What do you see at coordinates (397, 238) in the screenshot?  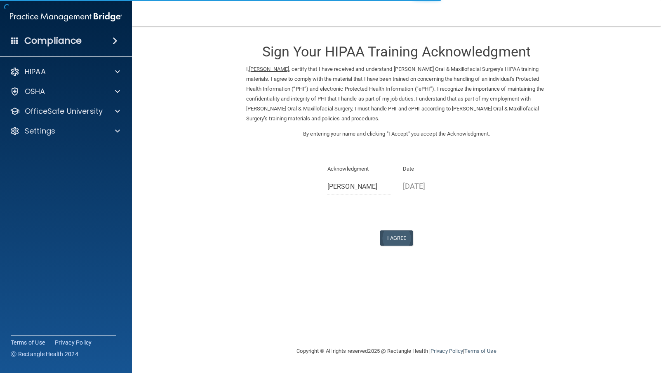 I see `button: I Agree` at bounding box center [397, 238].